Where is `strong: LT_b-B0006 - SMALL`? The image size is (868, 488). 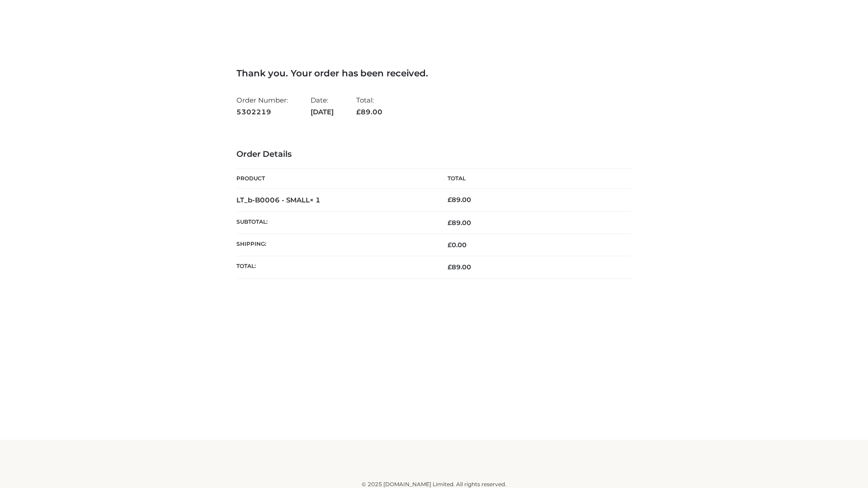 strong: LT_b-B0006 - SMALL is located at coordinates (278, 200).